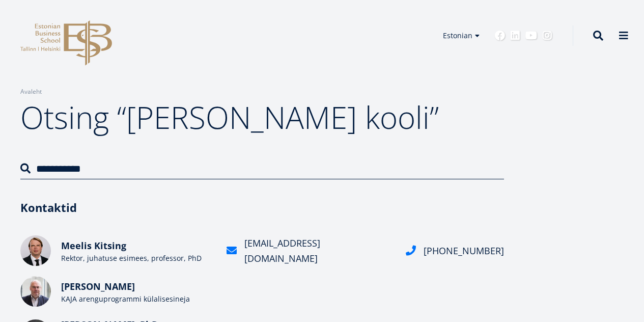 The width and height of the screenshot is (644, 322). Describe the element at coordinates (138, 259) in the screenshot. I see `div: Rektor, juhatuse esimees, professor, PhD` at that location.